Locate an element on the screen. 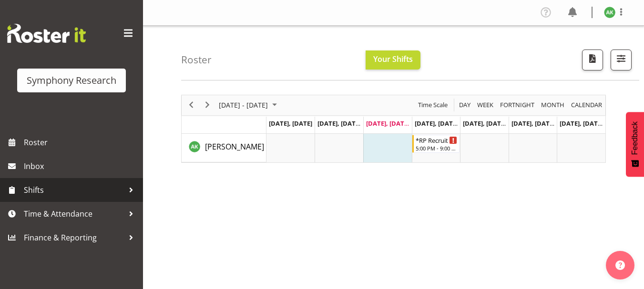 The width and height of the screenshot is (644, 289). span: Feedback is located at coordinates (635, 138).